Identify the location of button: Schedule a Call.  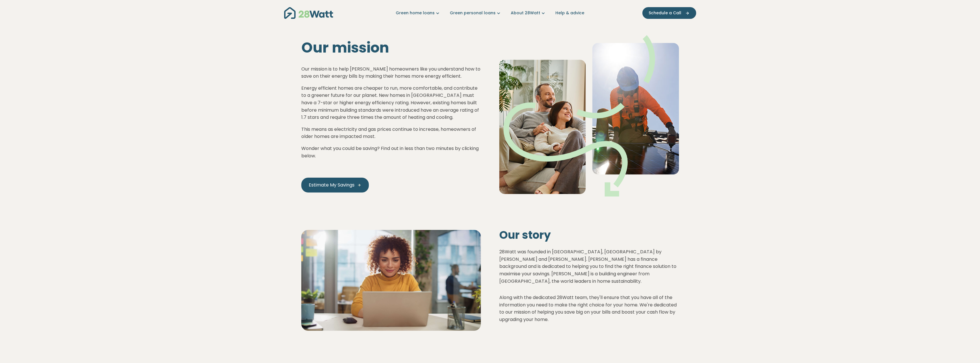
(669, 12).